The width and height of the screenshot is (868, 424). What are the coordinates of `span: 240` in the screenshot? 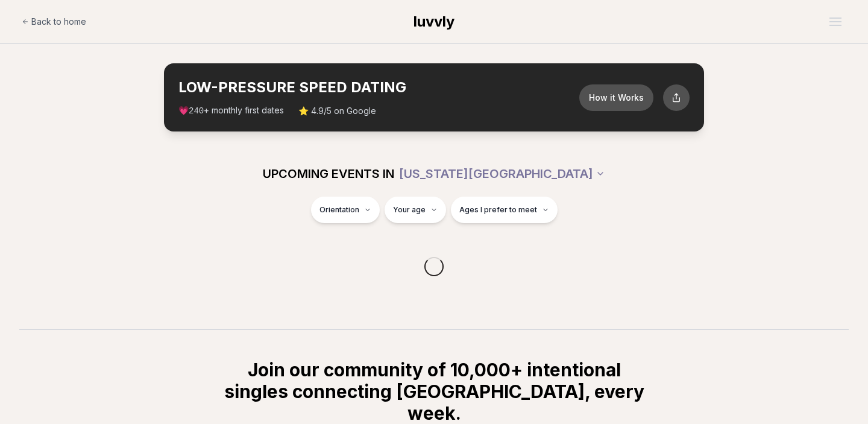 It's located at (196, 111).